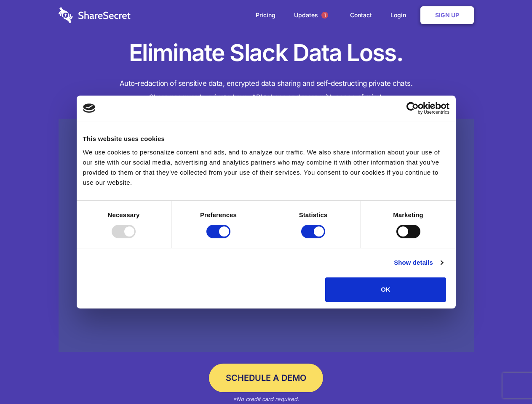  Describe the element at coordinates (325, 15) in the screenshot. I see `span: 1` at that location.